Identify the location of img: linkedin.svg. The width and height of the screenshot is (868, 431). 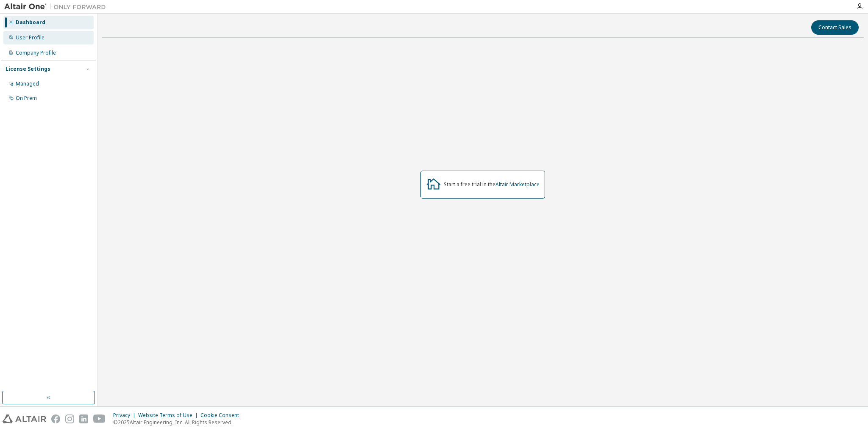
(84, 418).